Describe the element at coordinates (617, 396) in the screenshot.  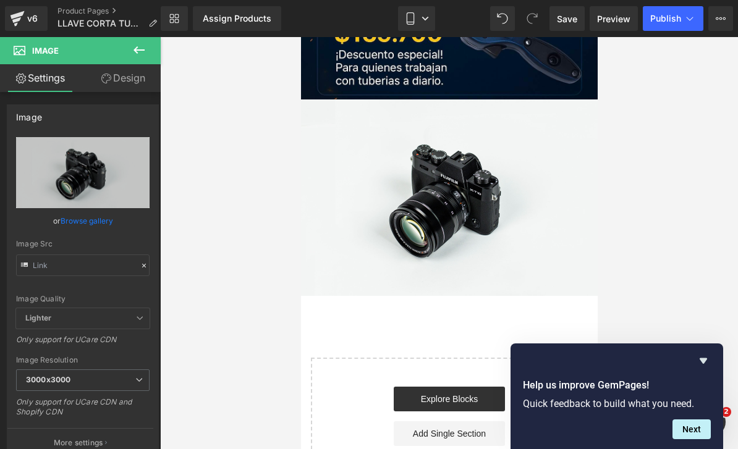
I see `div: Help us improve GemPages!` at that location.